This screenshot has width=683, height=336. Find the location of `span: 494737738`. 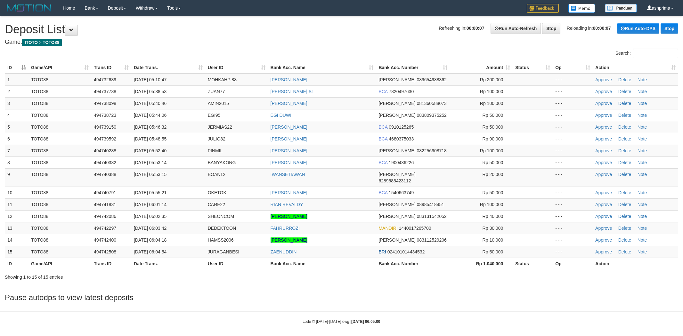

span: 494737738 is located at coordinates (105, 92).